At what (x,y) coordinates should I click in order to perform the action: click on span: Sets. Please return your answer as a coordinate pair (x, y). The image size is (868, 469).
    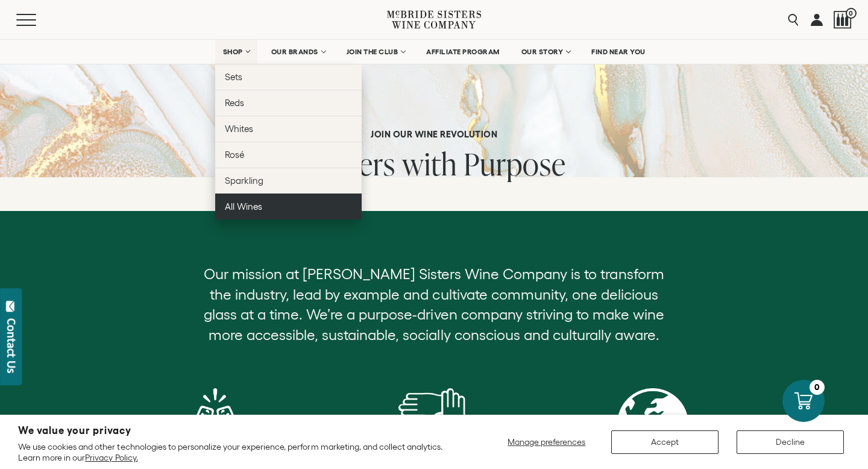
    Looking at the image, I should click on (234, 76).